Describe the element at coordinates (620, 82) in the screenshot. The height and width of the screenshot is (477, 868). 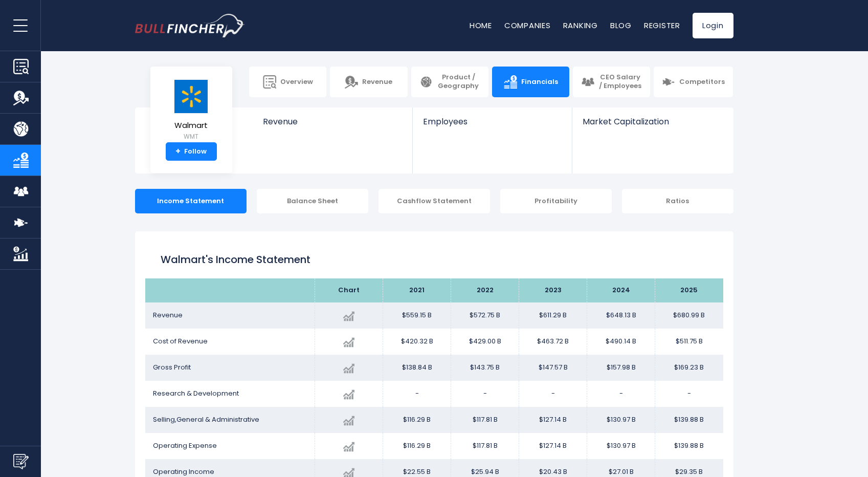
I see `span: CEO Salary / Employees` at that location.